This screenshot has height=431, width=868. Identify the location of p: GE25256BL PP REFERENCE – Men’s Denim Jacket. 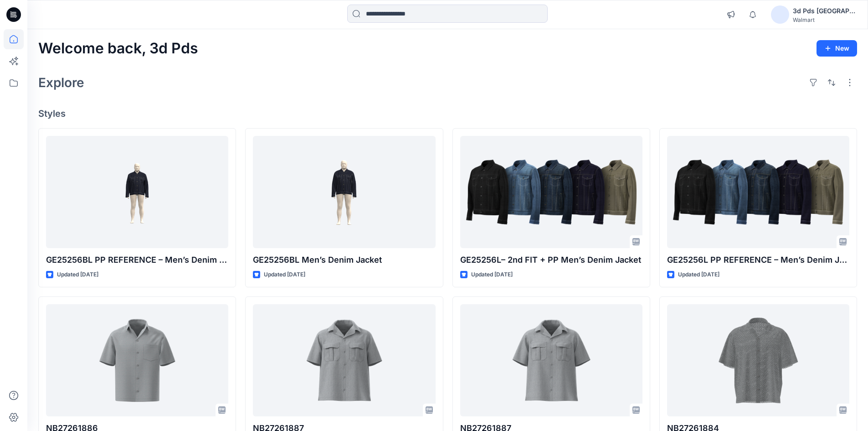
(137, 260).